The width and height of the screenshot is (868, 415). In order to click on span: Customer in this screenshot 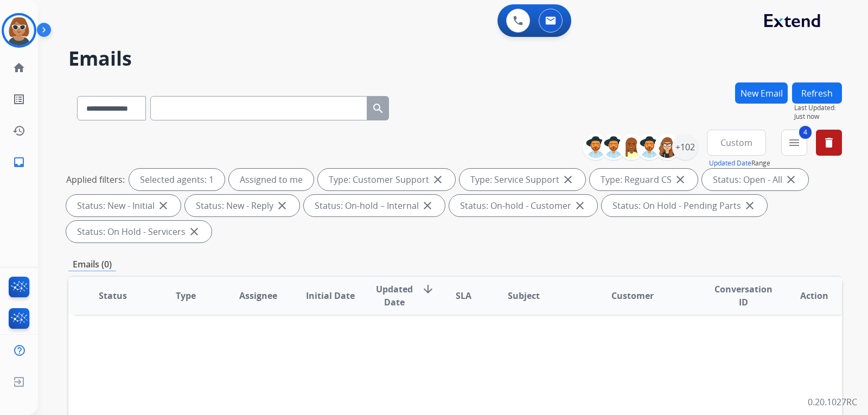, I will do `click(632, 296)`.